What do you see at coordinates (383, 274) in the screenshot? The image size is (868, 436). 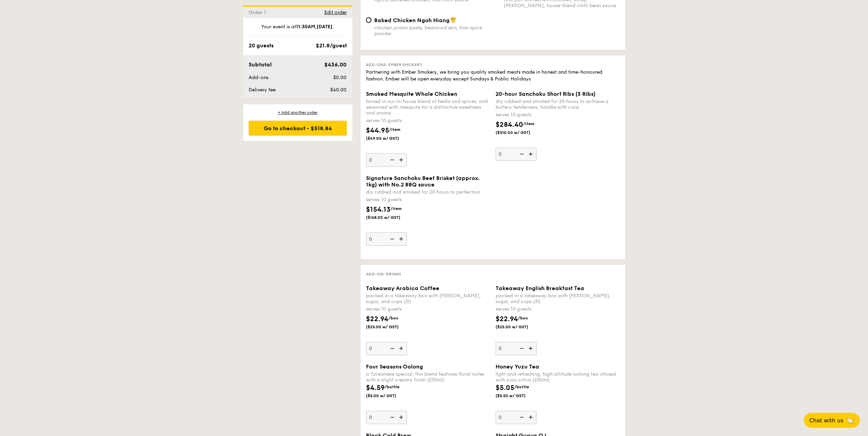 I see `span: Add-on: Drinks` at bounding box center [383, 274].